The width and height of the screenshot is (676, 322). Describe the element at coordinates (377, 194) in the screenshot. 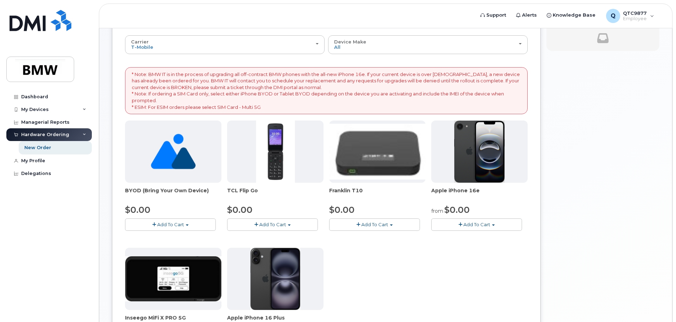

I see `span: Franklin T10` at that location.